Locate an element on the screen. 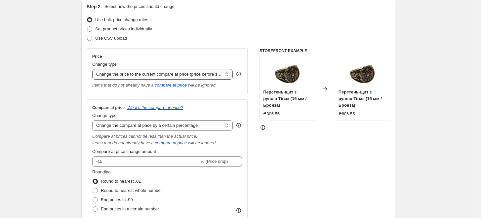 The height and width of the screenshot is (218, 481). h3: Price is located at coordinates (97, 57).